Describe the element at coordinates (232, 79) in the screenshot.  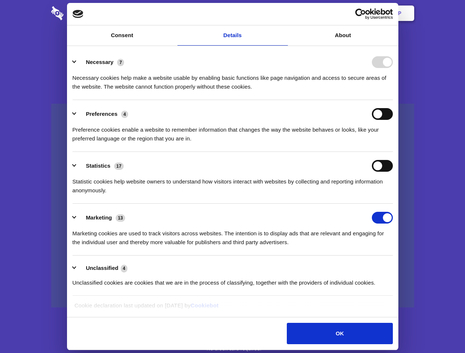
I see `h4: Auto-redaction of sensitive data, encrypted data sharing and self-destructing private chats. Shar...` at that location.